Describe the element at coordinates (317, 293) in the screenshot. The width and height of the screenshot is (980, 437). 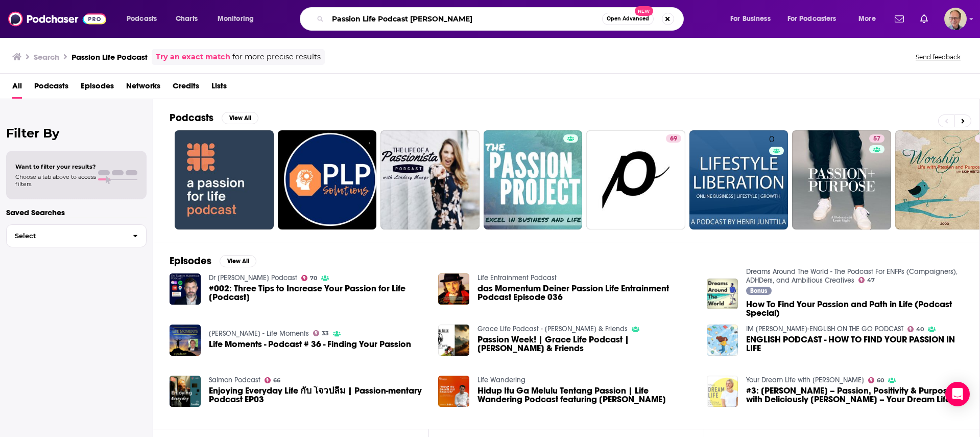
I see `a: #002: Three Tips to Increase Your Passion for Life [Podcast]` at that location.